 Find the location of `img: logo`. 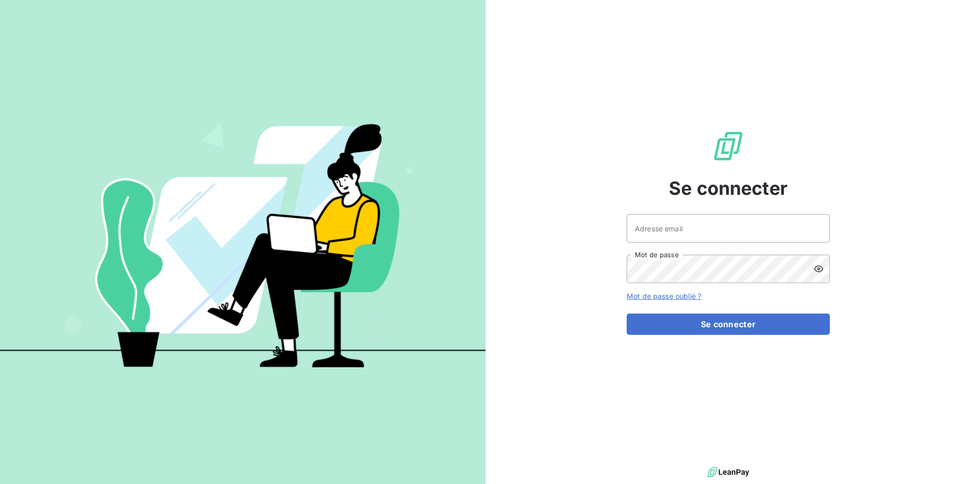

img: logo is located at coordinates (728, 473).